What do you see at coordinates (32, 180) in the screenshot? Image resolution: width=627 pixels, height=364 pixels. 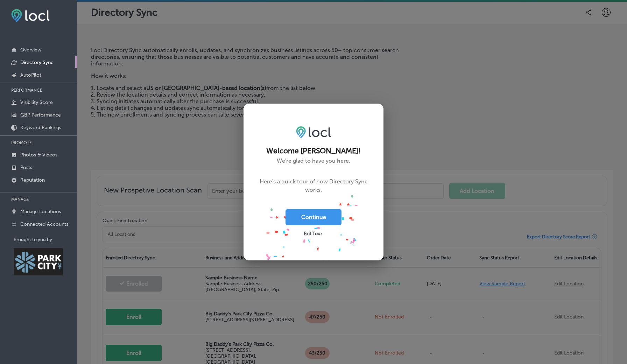 I see `p: Reputation` at bounding box center [32, 180].